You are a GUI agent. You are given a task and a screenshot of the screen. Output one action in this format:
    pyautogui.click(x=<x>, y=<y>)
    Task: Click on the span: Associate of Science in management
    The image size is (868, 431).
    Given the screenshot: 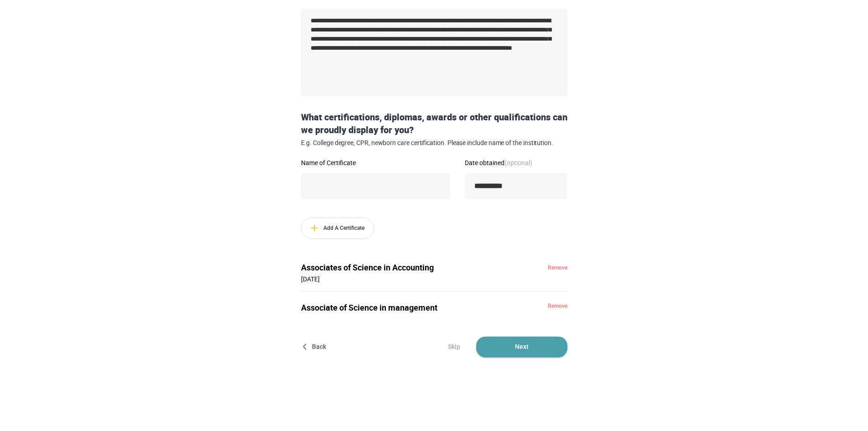 What is the action you would take?
    pyautogui.click(x=407, y=308)
    